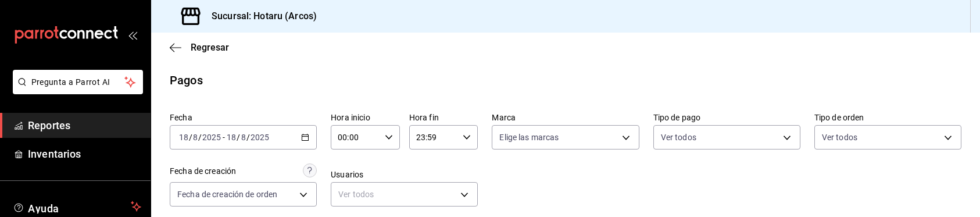 The width and height of the screenshot is (980, 217). I want to click on div: Ver todos, so click(404, 194).